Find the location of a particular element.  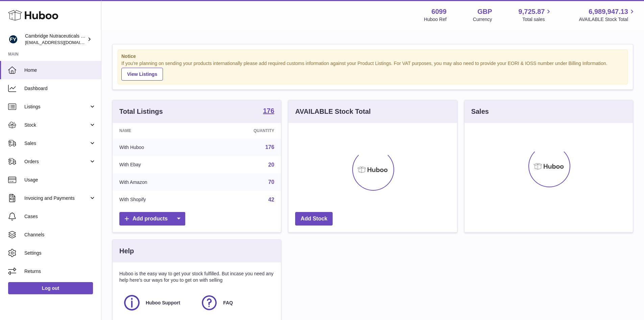

h3: Help is located at coordinates (127, 251).